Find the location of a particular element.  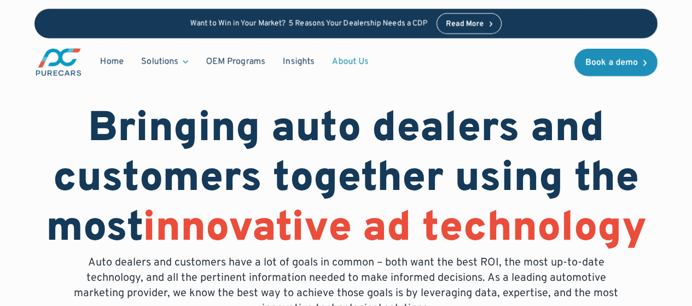

a: Book a demo is located at coordinates (616, 62).